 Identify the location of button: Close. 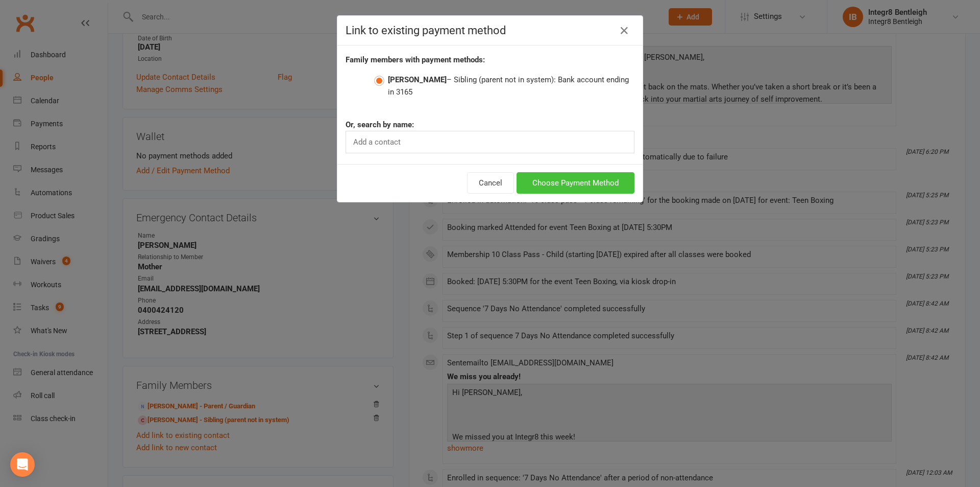
(624, 30).